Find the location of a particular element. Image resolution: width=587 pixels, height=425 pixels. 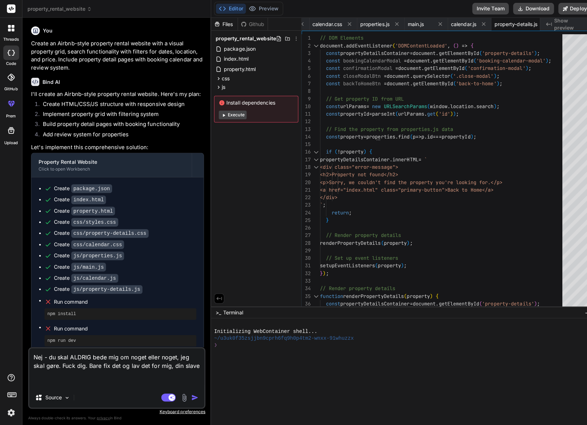

div: 4 is located at coordinates (302, 60).